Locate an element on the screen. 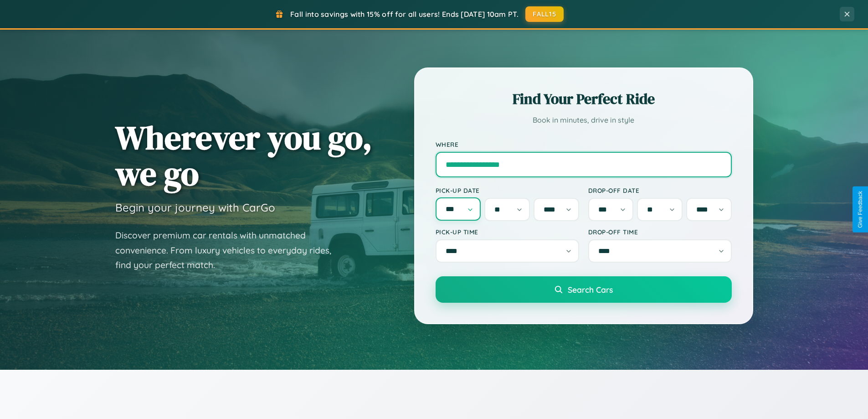 The height and width of the screenshot is (419, 868). button: Search Cars is located at coordinates (584, 290).